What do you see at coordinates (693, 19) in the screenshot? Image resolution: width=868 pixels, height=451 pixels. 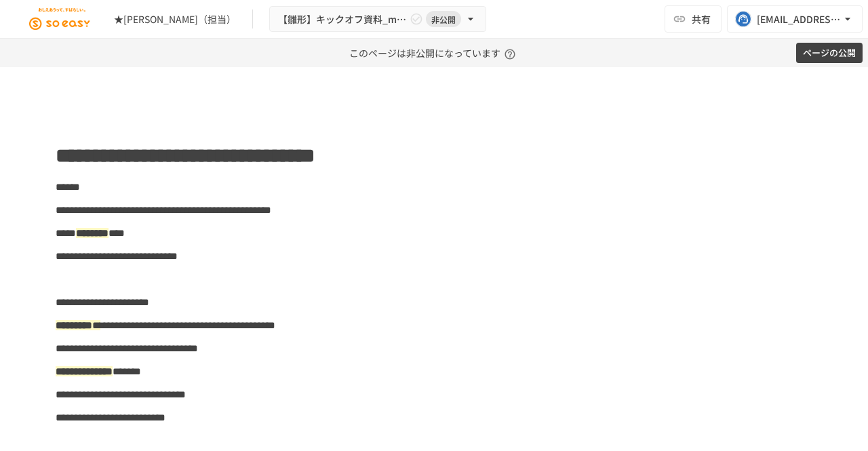 I see `button: 共有` at bounding box center [693, 19].